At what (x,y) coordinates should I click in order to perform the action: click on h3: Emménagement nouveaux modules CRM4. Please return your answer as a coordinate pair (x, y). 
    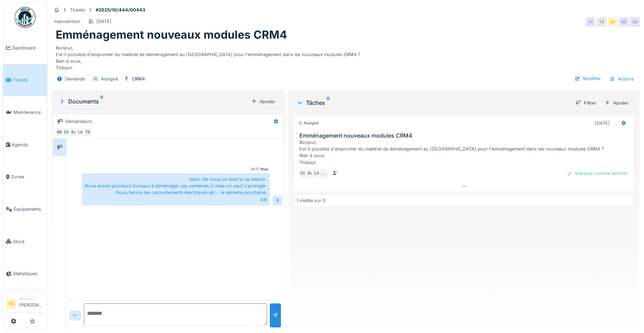
    Looking at the image, I should click on (465, 136).